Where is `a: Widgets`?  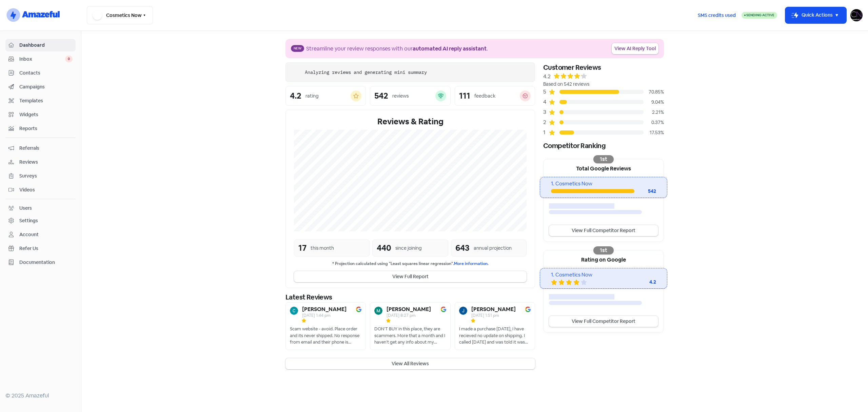
a: Widgets is located at coordinates (40, 115).